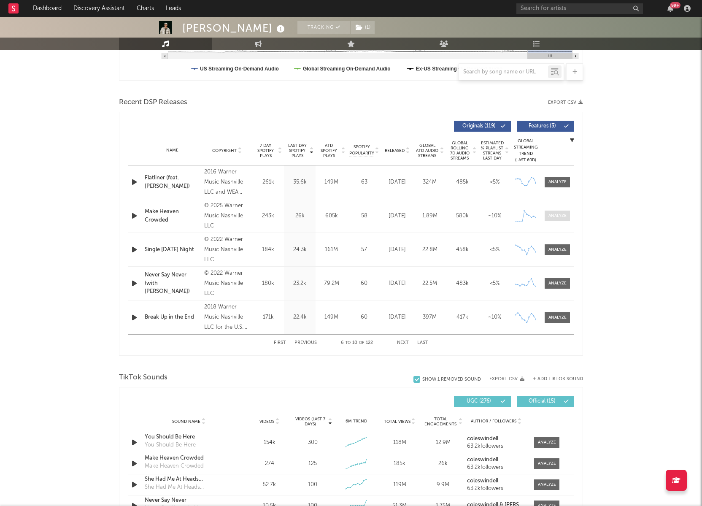 This screenshot has height=506, width=702. Describe the element at coordinates (361, 342) in the screenshot. I see `span: of` at that location.